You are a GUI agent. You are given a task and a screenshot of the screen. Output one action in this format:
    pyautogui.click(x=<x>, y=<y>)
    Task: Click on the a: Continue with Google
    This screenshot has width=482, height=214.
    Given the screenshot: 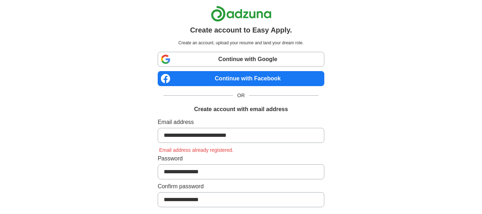 What is the action you would take?
    pyautogui.click(x=241, y=59)
    